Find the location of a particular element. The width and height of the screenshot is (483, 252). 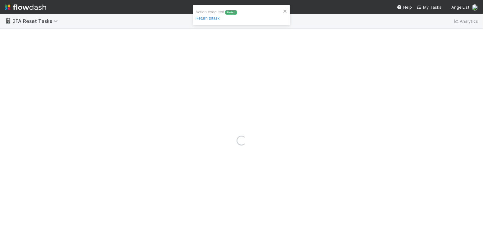

div: Help is located at coordinates (405, 7).